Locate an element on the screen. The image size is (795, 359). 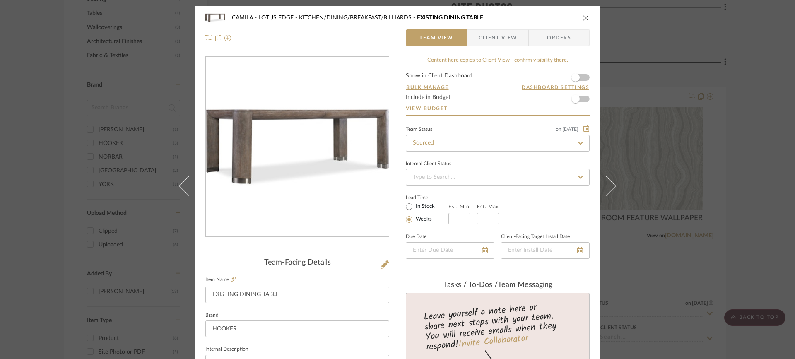
div: Leave yourself a note here or share next steps with your team. You will receive emails when they ... is located at coordinates (497, 326).